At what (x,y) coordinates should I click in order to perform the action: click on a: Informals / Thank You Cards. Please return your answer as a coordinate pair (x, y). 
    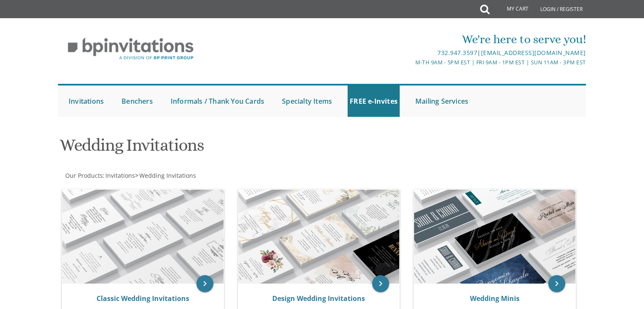
    Looking at the image, I should click on (217, 101).